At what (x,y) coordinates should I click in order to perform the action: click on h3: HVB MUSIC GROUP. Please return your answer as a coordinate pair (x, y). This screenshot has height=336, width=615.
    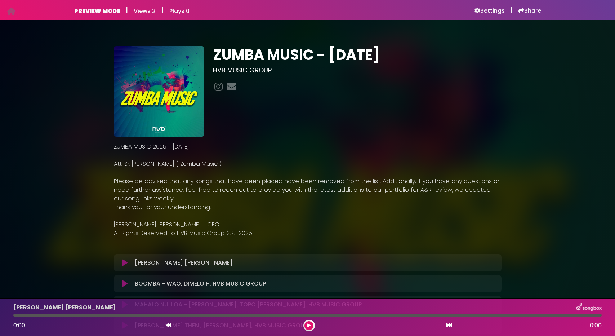
    Looking at the image, I should click on (357, 70).